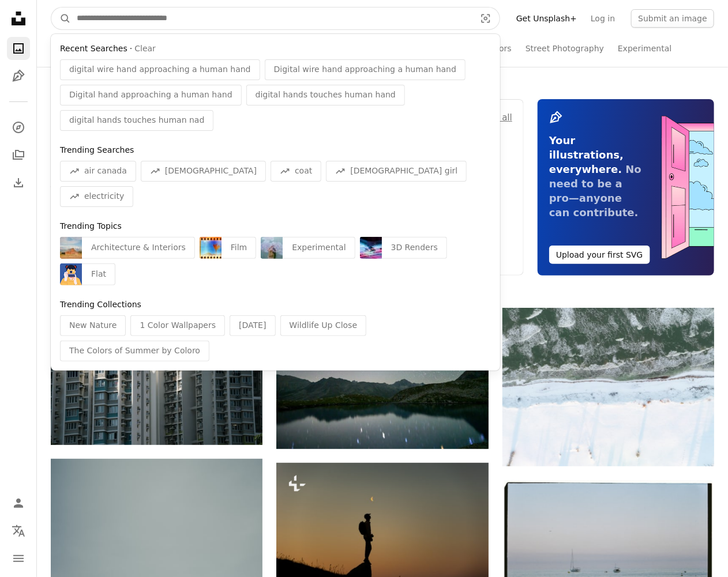 The image size is (728, 577). What do you see at coordinates (93, 326) in the screenshot?
I see `div: New Nature` at bounding box center [93, 326].